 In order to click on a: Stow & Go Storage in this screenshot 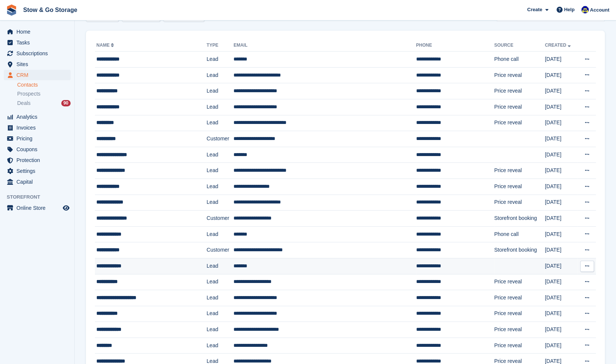, I will do `click(50, 10)`.